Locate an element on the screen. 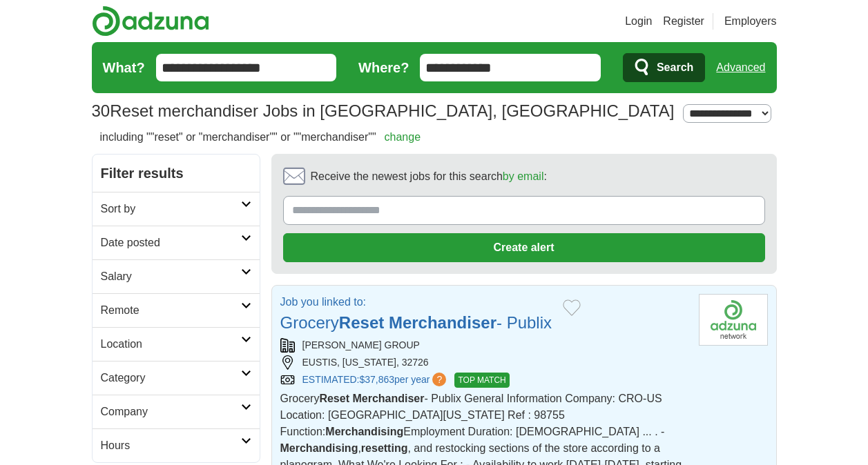 This screenshot has height=465, width=868. a: Salary is located at coordinates (176, 276).